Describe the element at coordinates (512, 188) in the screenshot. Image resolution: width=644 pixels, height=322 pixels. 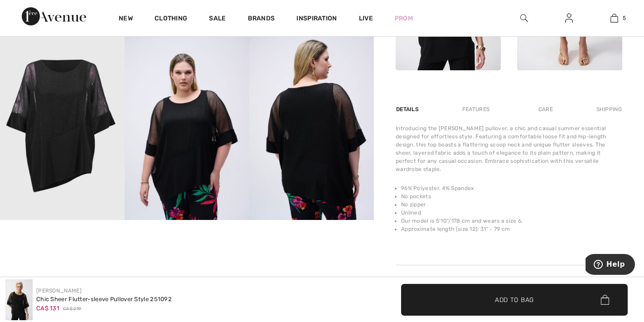
I see `li: 96% Polyester, 4% Spandex` at that location.